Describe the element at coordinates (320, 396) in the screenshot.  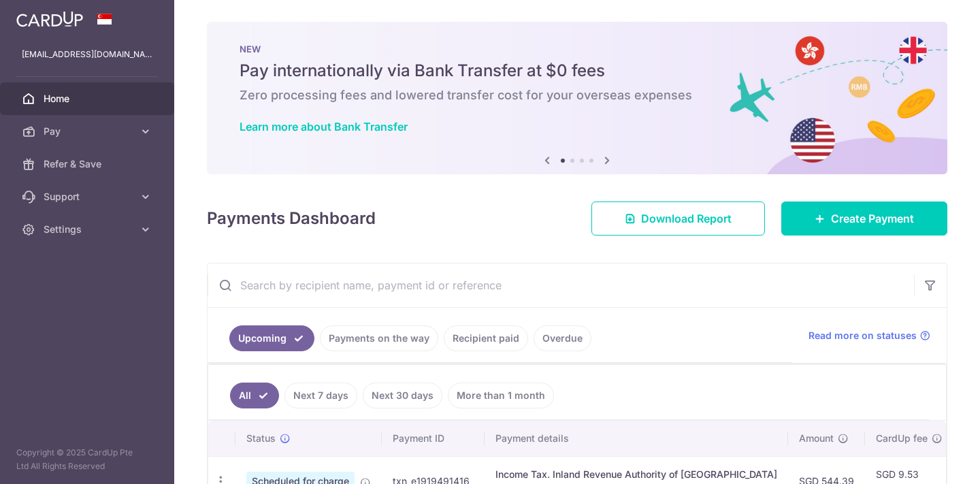
I see `a: Next 7 days` at that location.